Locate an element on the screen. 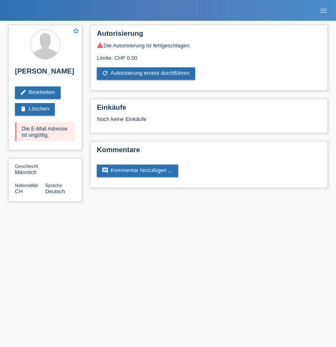  i: edit is located at coordinates (23, 92).